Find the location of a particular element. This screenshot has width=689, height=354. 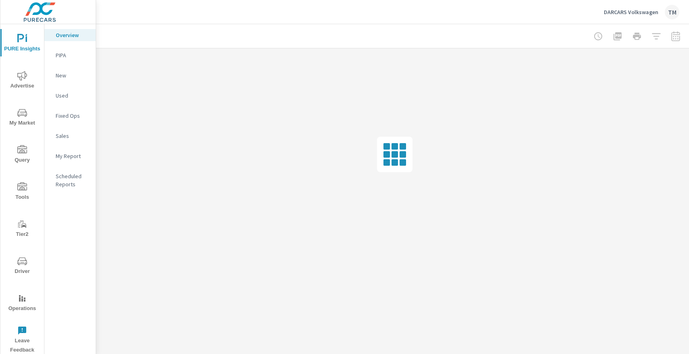

p: DARCARS Volkswagen is located at coordinates (630, 12).